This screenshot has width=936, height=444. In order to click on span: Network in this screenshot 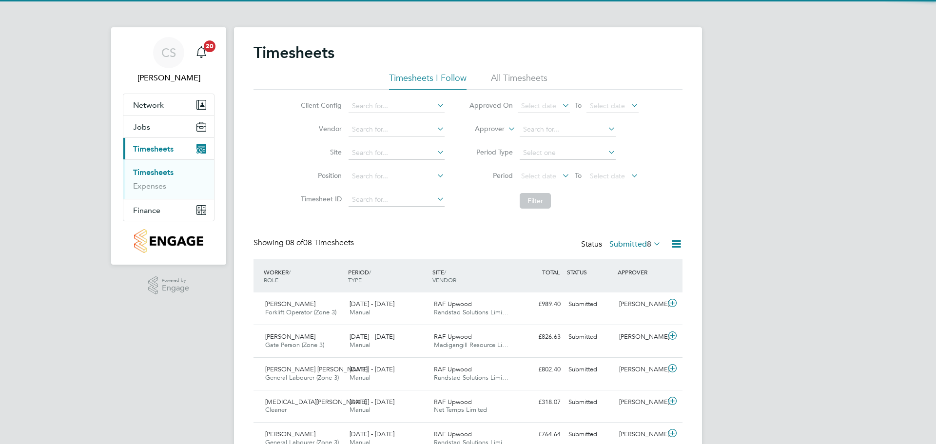, I will do `click(148, 105)`.